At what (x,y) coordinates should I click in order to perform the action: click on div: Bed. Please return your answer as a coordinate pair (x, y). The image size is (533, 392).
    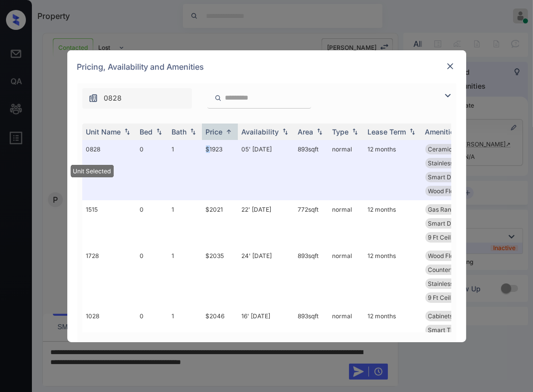
    Looking at the image, I should click on (147, 131).